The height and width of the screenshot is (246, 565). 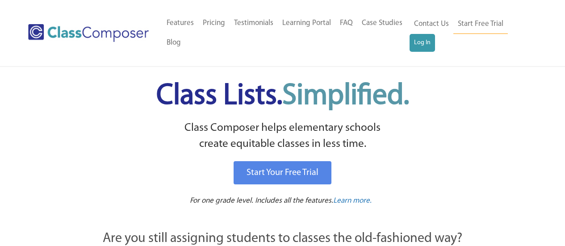 What do you see at coordinates (180, 23) in the screenshot?
I see `a: Features` at bounding box center [180, 23].